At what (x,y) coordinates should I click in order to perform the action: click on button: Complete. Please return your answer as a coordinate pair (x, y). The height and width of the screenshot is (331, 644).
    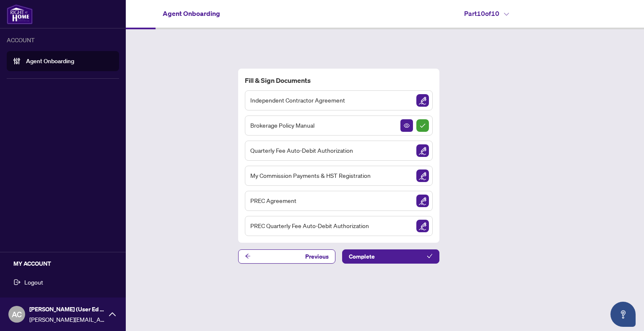
    Looking at the image, I should click on (391, 257).